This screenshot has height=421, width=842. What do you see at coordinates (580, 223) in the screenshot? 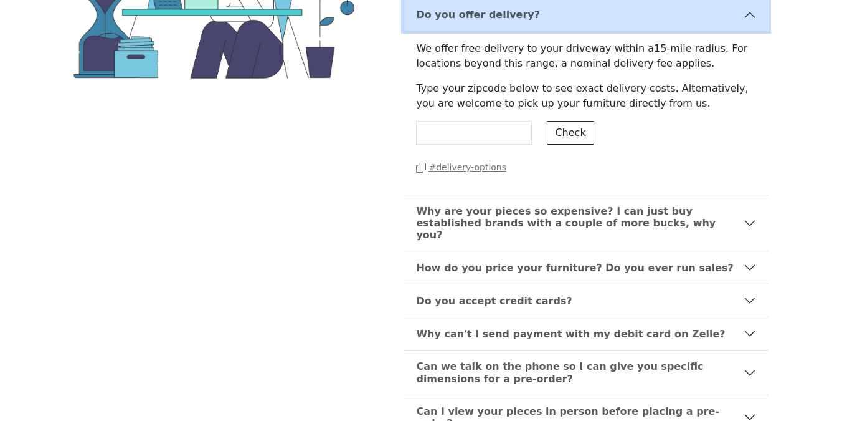
I see `b: Why are your pieces so expensive? I can just buy established brands with a couple of more bucks, ...` at bounding box center [580, 223].